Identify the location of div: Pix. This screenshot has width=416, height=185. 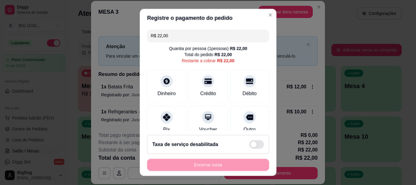
(166, 130).